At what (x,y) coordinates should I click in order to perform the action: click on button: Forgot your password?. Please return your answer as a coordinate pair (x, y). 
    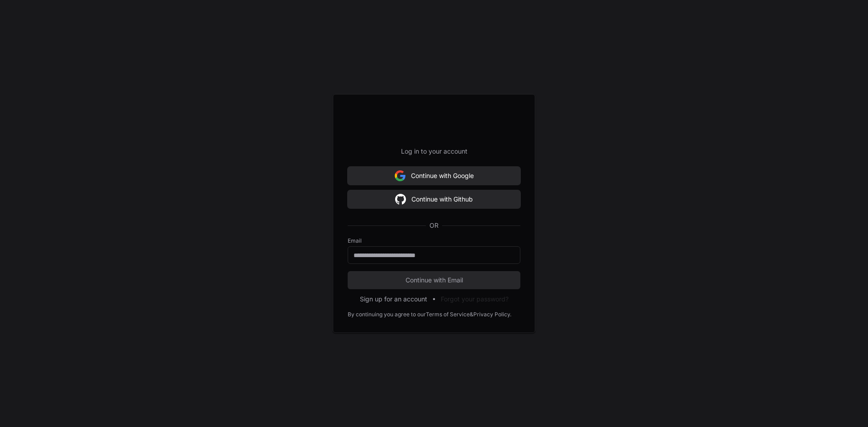
    Looking at the image, I should click on (474, 299).